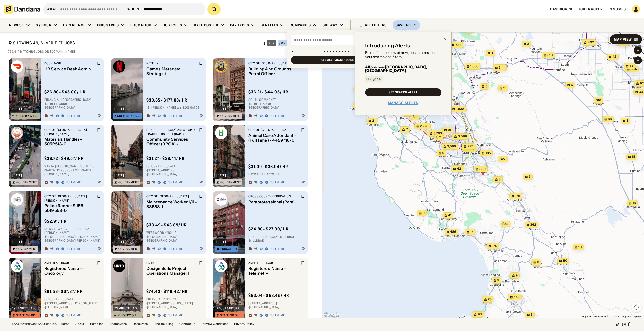 The height and width of the screenshot is (331, 644). What do you see at coordinates (17, 67) in the screenshot?
I see `img: DoorDash logo` at bounding box center [17, 67].